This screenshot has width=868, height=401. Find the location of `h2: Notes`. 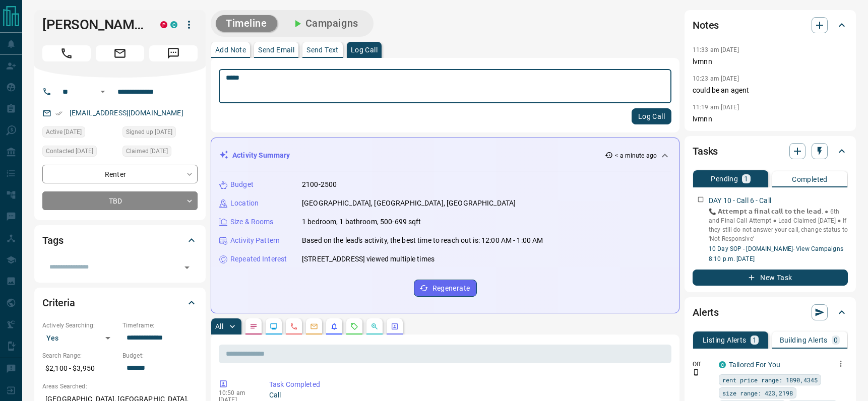

h2: Notes is located at coordinates (706, 25).